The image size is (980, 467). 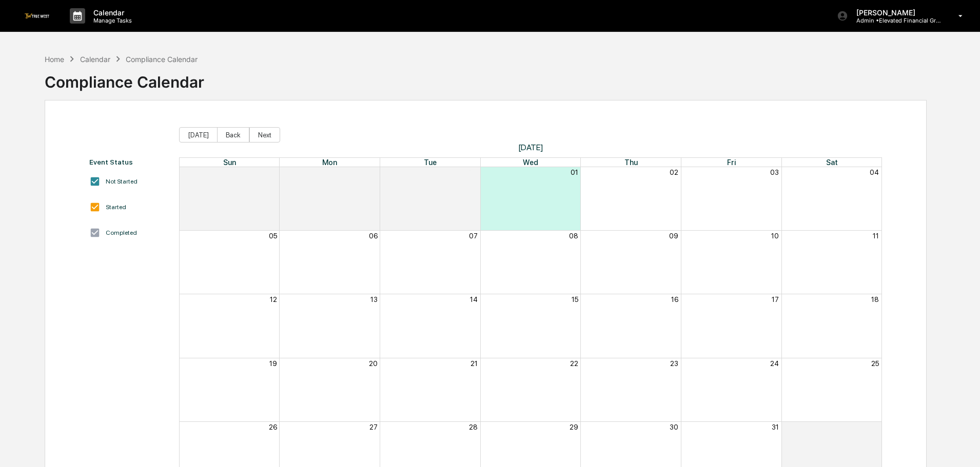 What do you see at coordinates (233, 135) in the screenshot?
I see `button: Back` at bounding box center [233, 135].